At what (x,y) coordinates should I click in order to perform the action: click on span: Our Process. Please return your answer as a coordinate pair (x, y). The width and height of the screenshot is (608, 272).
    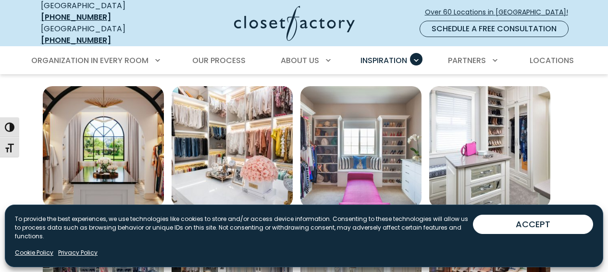
    Looking at the image, I should click on (219, 60).